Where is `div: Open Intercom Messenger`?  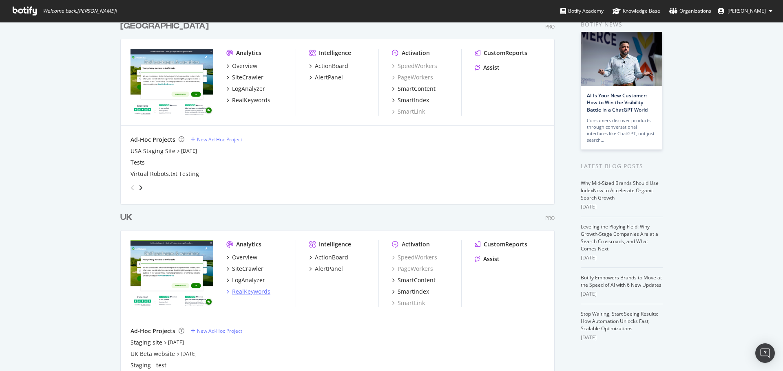 div: Open Intercom Messenger is located at coordinates (765, 353).